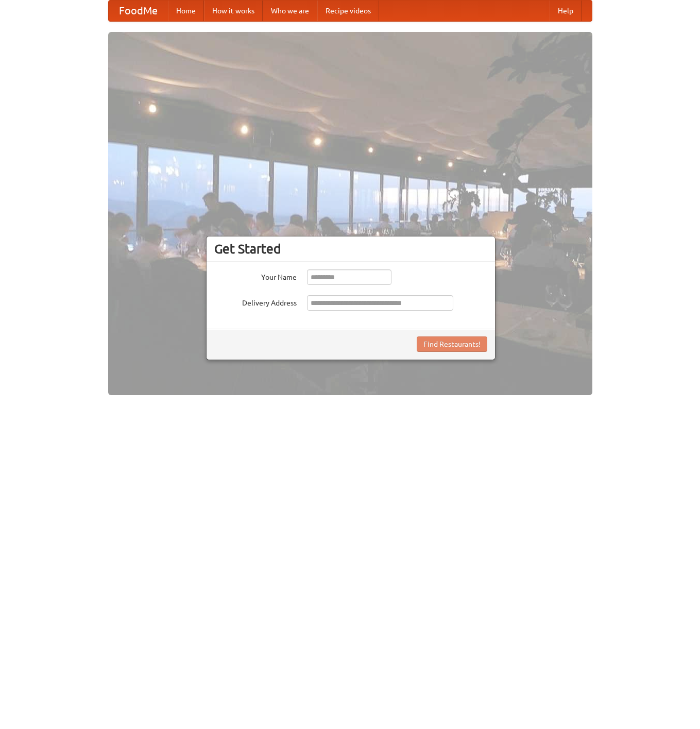  What do you see at coordinates (351, 248) in the screenshot?
I see `h3: Get Started` at bounding box center [351, 248].